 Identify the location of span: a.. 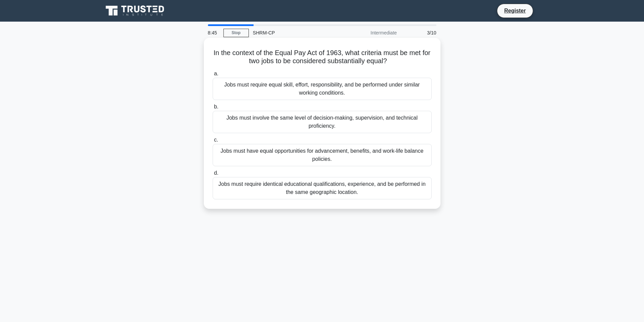
(216, 74).